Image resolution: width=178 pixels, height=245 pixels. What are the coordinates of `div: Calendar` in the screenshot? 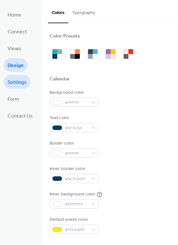 It's located at (60, 79).